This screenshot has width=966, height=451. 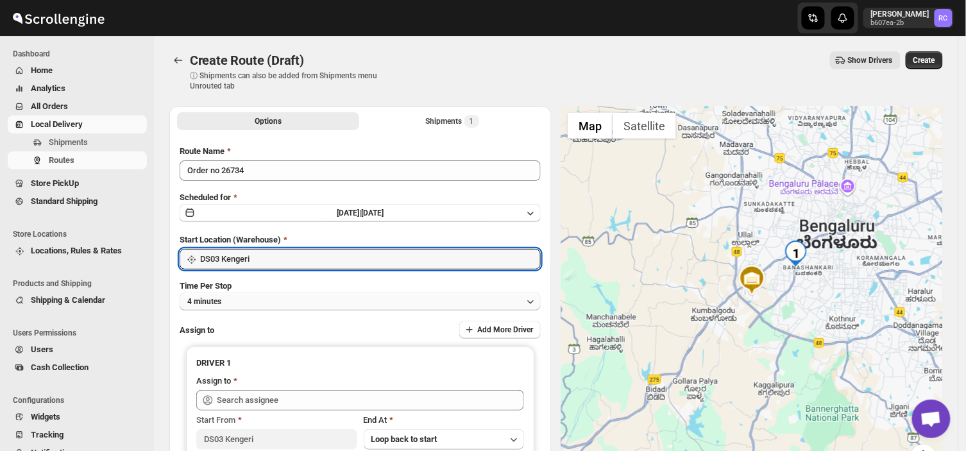 What do you see at coordinates (56, 124) in the screenshot?
I see `span: Local Delivery` at bounding box center [56, 124].